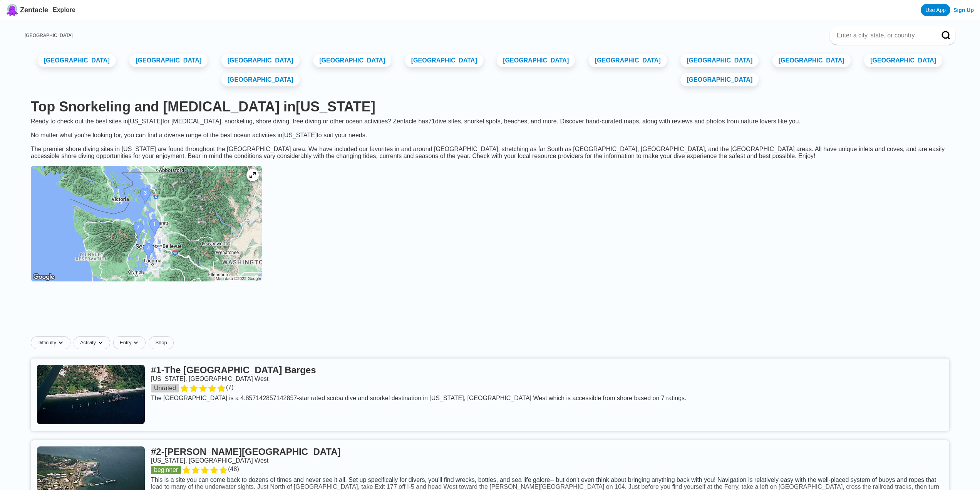 The image size is (980, 490). Describe the element at coordinates (936, 10) in the screenshot. I see `a: Use App` at that location.